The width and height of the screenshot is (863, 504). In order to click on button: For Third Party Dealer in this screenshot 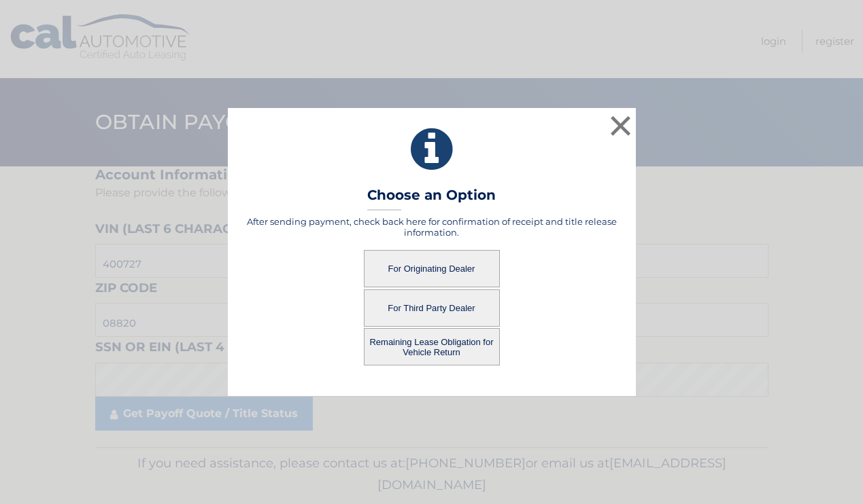, I will do `click(432, 308)`.